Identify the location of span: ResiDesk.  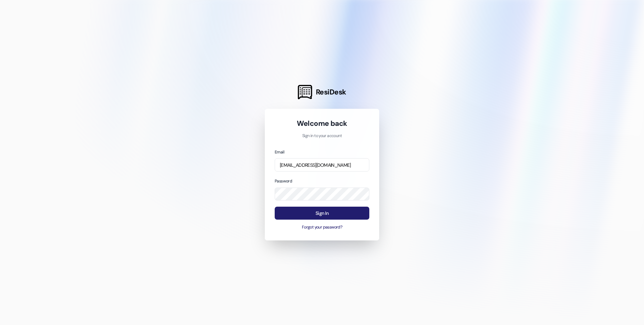
(331, 92).